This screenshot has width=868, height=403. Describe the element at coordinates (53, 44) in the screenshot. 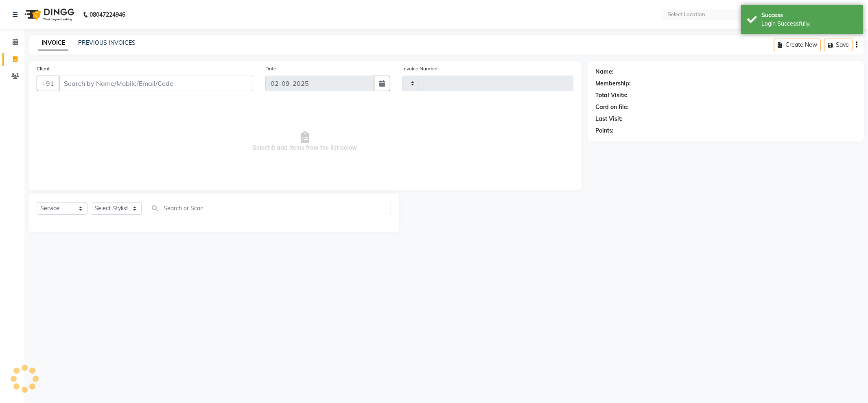

I see `a: INVOICE` at that location.